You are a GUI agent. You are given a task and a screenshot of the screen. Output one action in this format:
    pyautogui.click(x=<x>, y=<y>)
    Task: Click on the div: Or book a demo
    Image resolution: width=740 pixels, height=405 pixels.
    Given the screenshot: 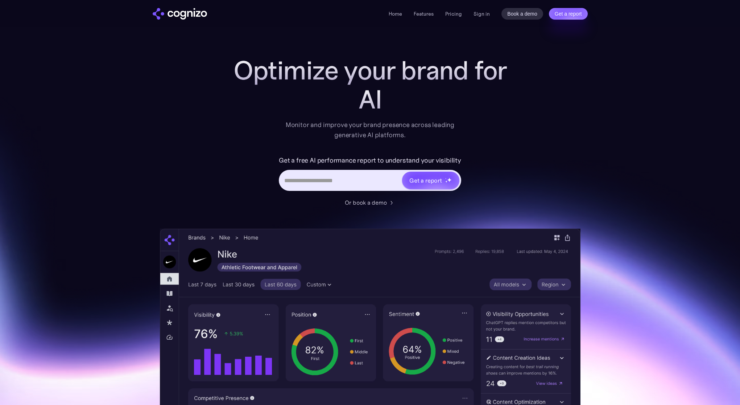 What is the action you would take?
    pyautogui.click(x=366, y=202)
    